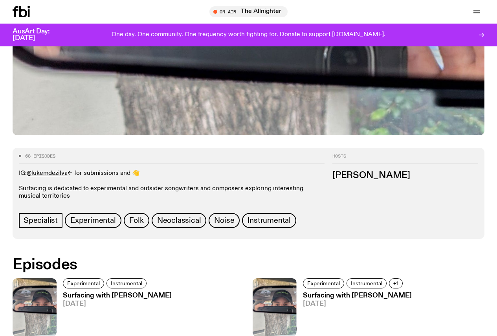  What do you see at coordinates (179, 220) in the screenshot?
I see `span: Neoclassical` at bounding box center [179, 220].